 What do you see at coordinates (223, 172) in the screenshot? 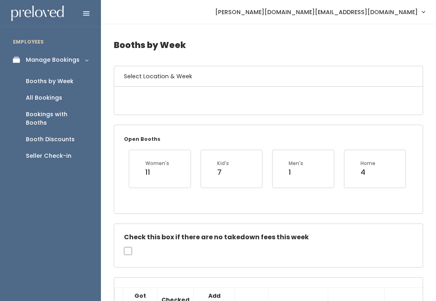
I see `div: 7` at bounding box center [223, 172].